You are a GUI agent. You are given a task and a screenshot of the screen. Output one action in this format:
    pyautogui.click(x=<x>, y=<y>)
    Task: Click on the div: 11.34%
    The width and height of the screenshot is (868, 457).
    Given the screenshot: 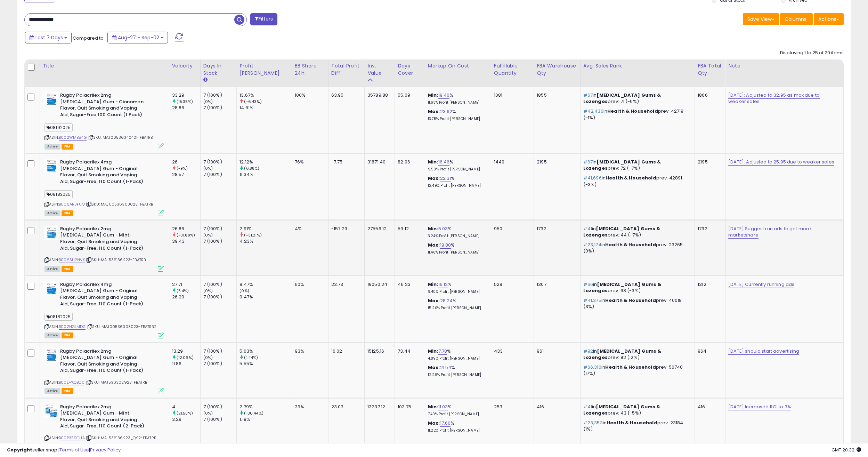 What is the action you would take?
    pyautogui.click(x=265, y=174)
    